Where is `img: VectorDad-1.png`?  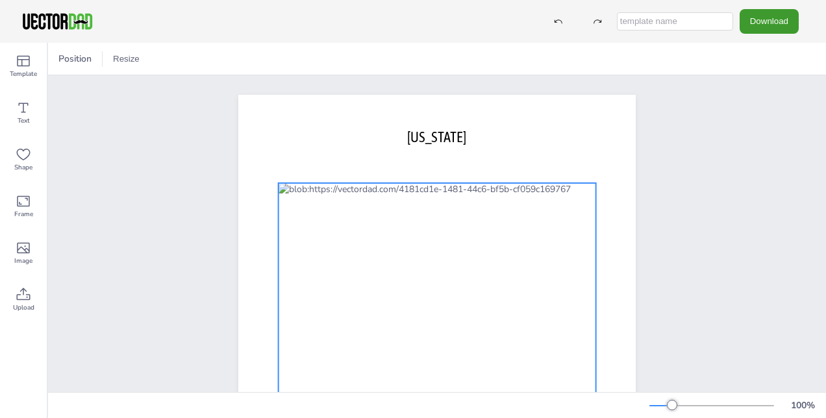
img: VectorDad-1.png is located at coordinates (57, 21).